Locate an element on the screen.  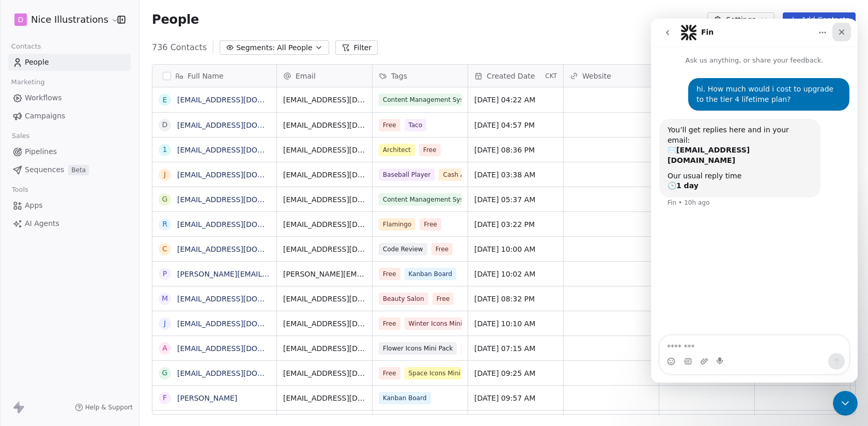
div: e is located at coordinates (165, 100).